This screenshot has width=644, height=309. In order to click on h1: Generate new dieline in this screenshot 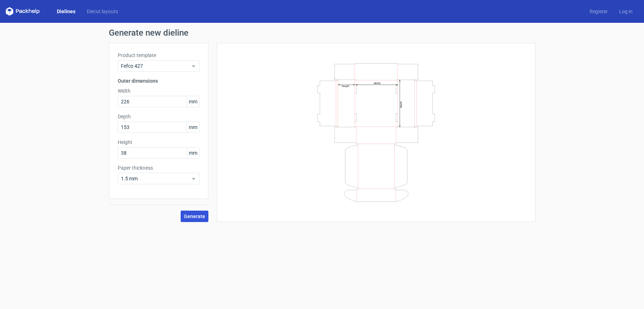, I will do `click(322, 33)`.